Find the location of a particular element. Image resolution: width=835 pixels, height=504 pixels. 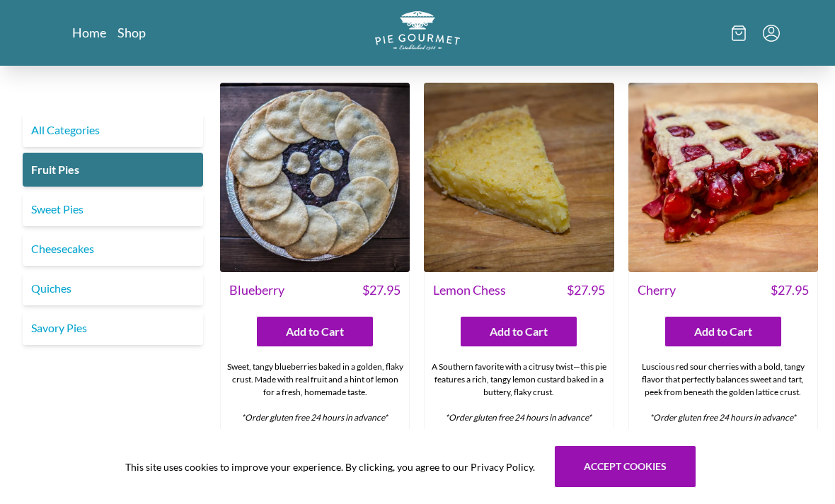

a: All Categories is located at coordinates (112, 130).